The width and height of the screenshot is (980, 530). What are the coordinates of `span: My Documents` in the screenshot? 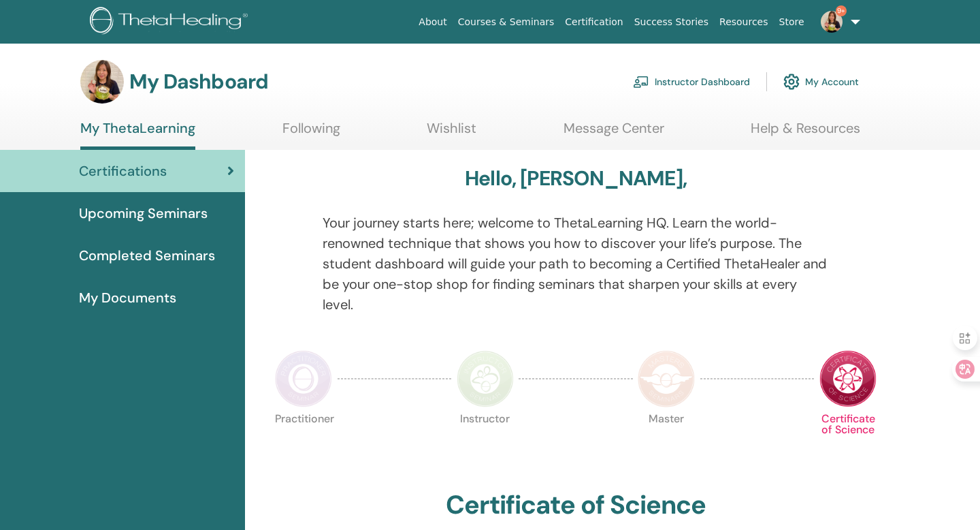 It's located at (127, 297).